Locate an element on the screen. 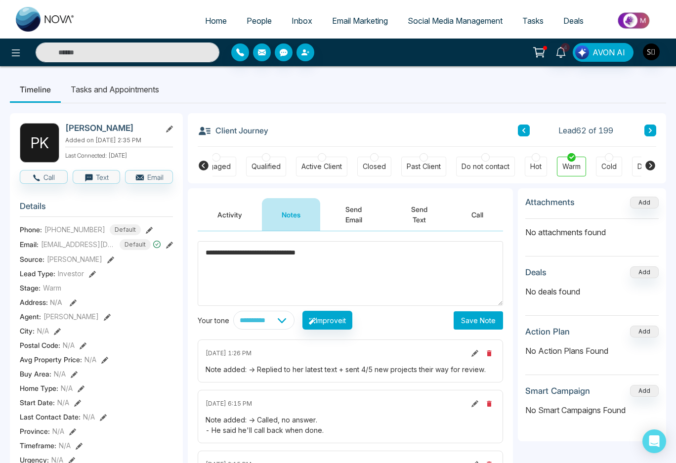 Image resolution: width=676 pixels, height=463 pixels. span: Email Marketing is located at coordinates (359, 21).